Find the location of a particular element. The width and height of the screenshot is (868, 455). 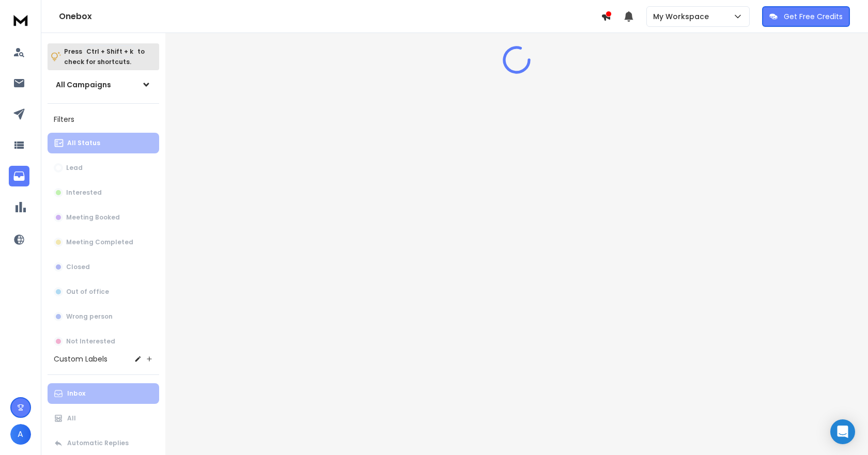

p: Press to check for shortcuts. is located at coordinates (104, 57).